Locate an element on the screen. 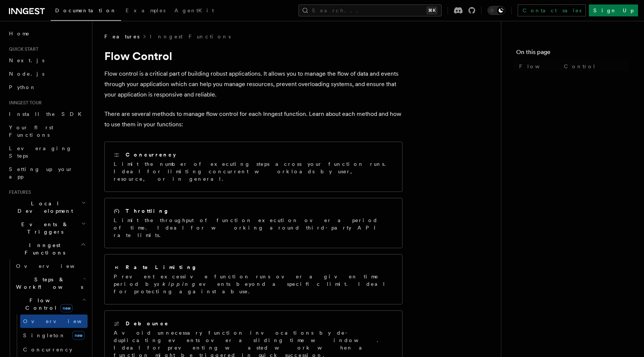 The height and width of the screenshot is (357, 644). span: Setting up your app is located at coordinates (41, 173).